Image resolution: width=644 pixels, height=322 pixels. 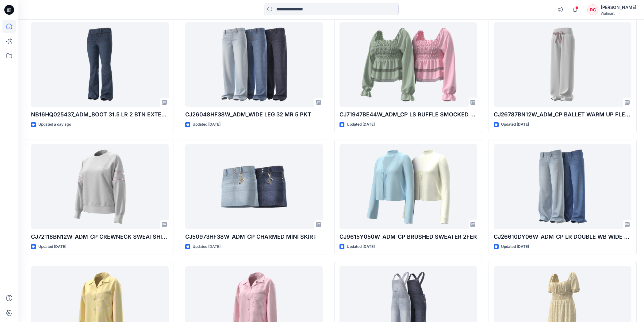 I want to click on p: CJ50973HF38W_ADM_CP CHARMED MINI SKIRT, so click(x=254, y=237).